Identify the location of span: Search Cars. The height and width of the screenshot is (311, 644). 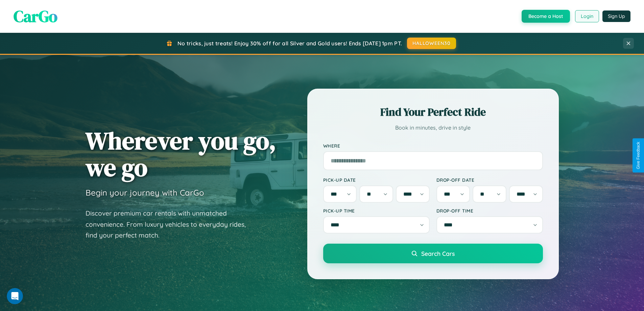
(438, 253).